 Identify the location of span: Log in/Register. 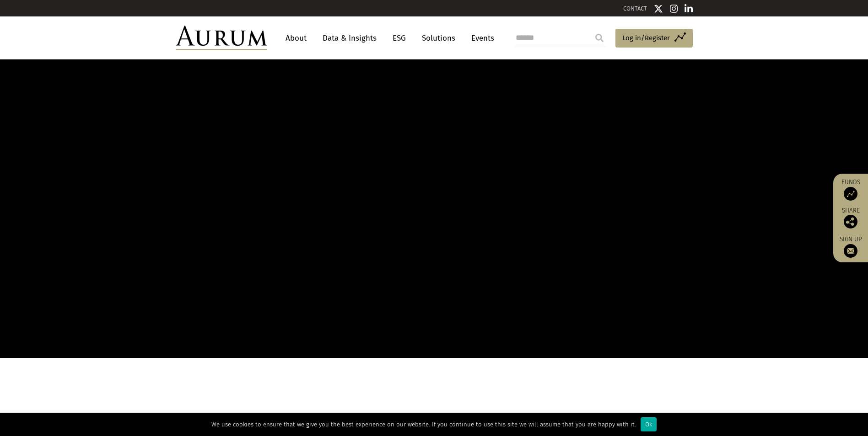
(646, 38).